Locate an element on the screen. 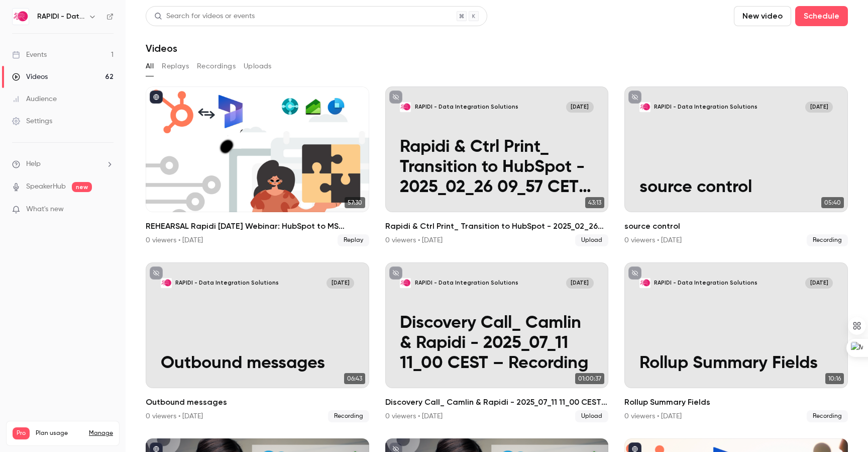 This screenshot has width=868, height=452. li: Rollup Summary Fields is located at coordinates (736, 342).